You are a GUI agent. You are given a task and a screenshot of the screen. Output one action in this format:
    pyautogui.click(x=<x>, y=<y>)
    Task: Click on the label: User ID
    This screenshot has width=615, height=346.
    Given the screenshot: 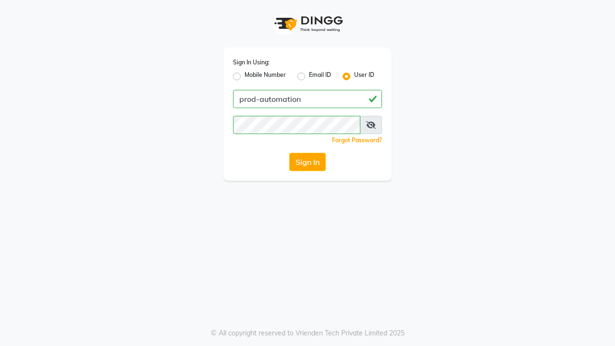 What is the action you would take?
    pyautogui.click(x=364, y=76)
    